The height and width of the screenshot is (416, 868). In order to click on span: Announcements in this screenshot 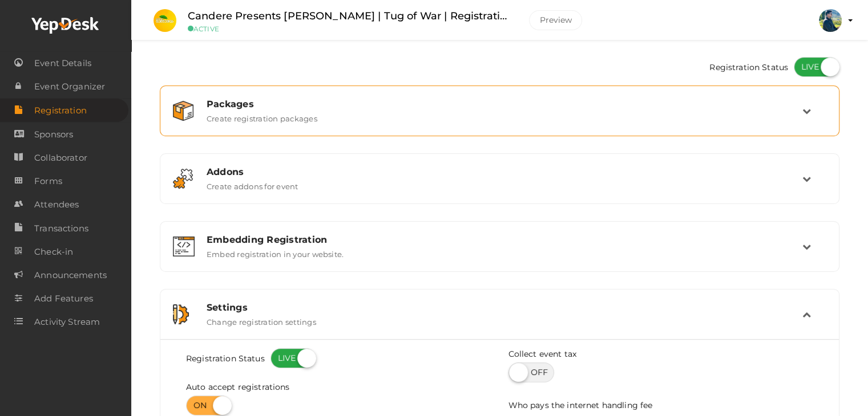, I will do `click(70, 275)`.